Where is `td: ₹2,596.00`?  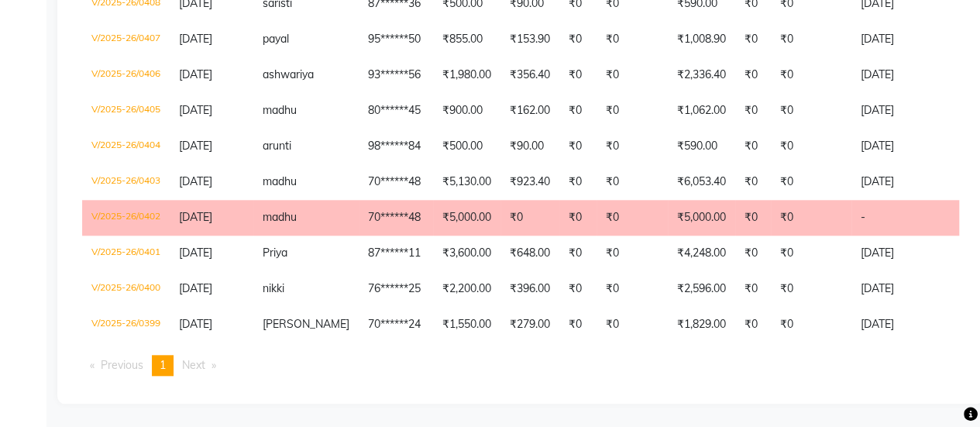 td: ₹2,596.00 is located at coordinates (701, 289).